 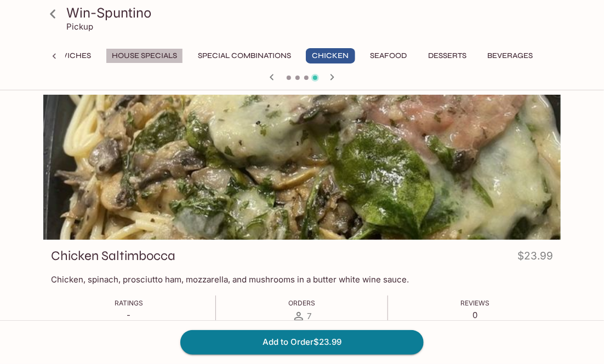 What do you see at coordinates (302, 280) in the screenshot?
I see `p: Chicken, spinach, prosciutto ham, mozzarella, and mushrooms in a butter white wine sauce.` at bounding box center [302, 280].